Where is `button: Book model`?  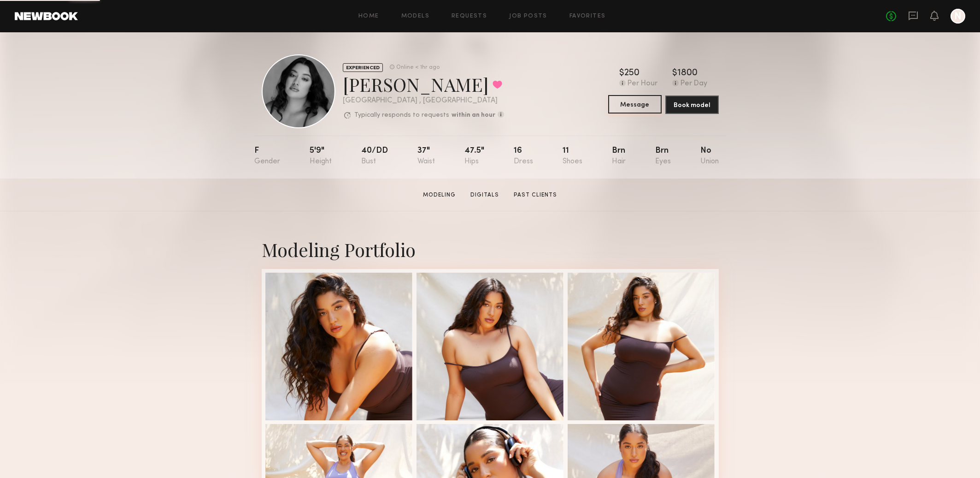
button: Book model is located at coordinates (692, 105).